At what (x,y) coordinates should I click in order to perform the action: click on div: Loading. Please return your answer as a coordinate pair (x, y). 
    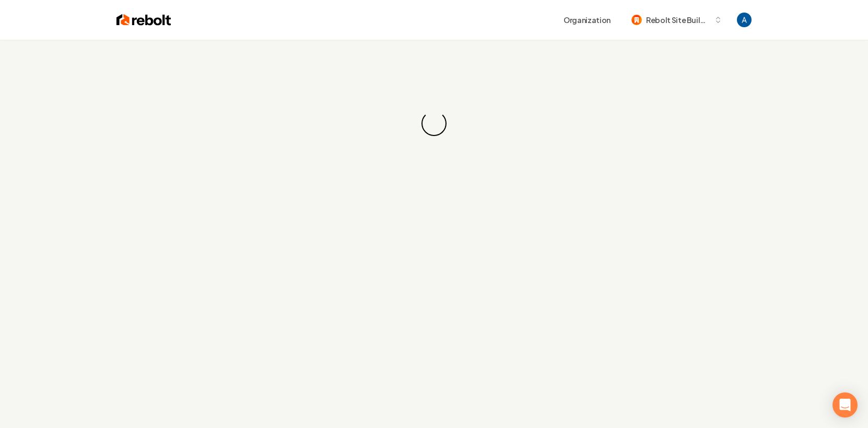
    Looking at the image, I should click on (434, 123).